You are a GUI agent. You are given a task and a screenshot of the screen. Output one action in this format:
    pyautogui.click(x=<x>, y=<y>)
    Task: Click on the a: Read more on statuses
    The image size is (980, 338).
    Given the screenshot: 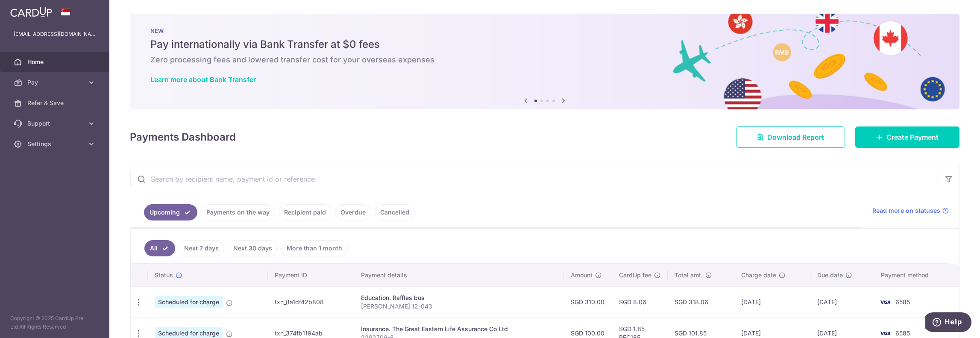 What is the action you would take?
    pyautogui.click(x=911, y=211)
    